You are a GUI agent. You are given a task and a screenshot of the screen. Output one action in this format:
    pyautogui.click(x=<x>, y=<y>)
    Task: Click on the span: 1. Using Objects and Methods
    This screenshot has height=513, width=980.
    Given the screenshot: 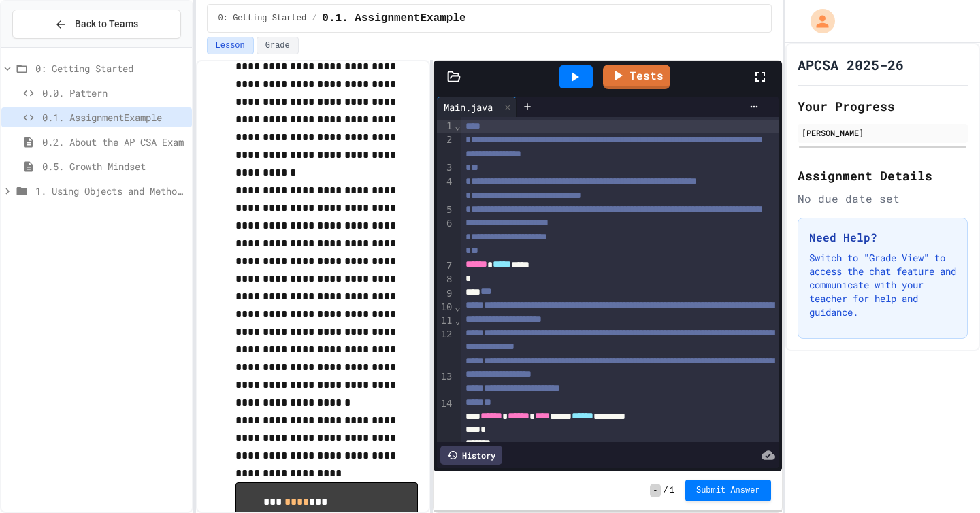 What is the action you would take?
    pyautogui.click(x=111, y=190)
    